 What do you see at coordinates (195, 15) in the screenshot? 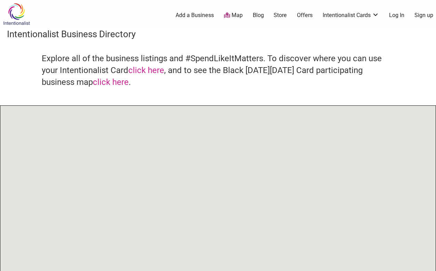
I see `a: Add a Business` at bounding box center [195, 15].